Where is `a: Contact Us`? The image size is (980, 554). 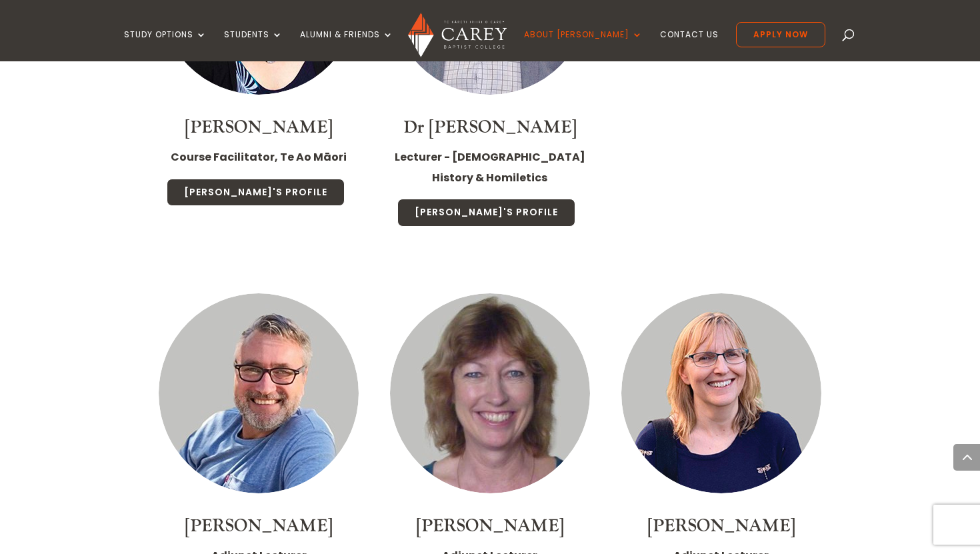
a: Contact Us is located at coordinates (690, 46).